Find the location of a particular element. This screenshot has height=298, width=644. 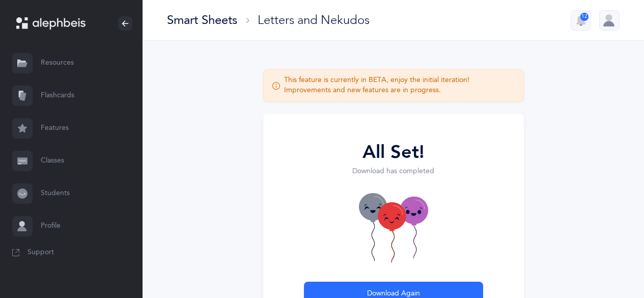

div: Smart Sheets is located at coordinates (202, 20).